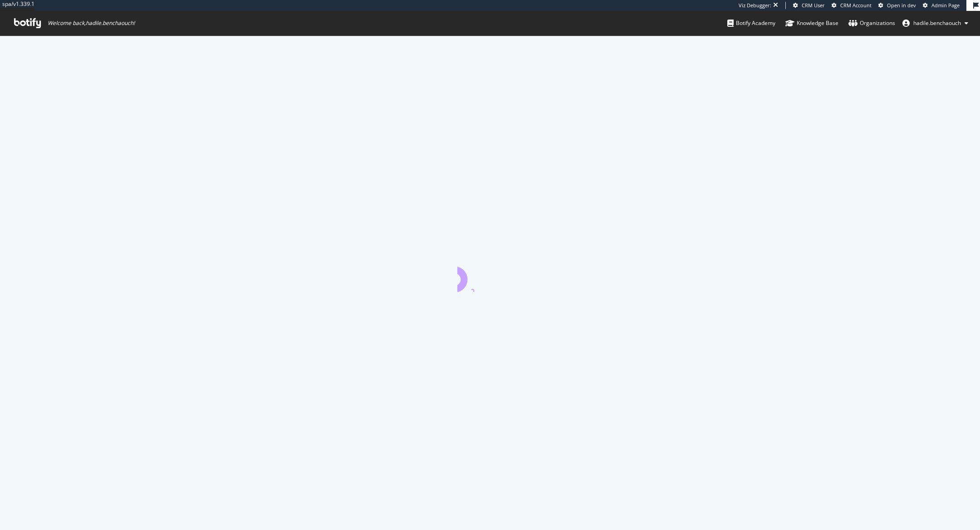 The height and width of the screenshot is (530, 980). I want to click on div: animation, so click(490, 275).